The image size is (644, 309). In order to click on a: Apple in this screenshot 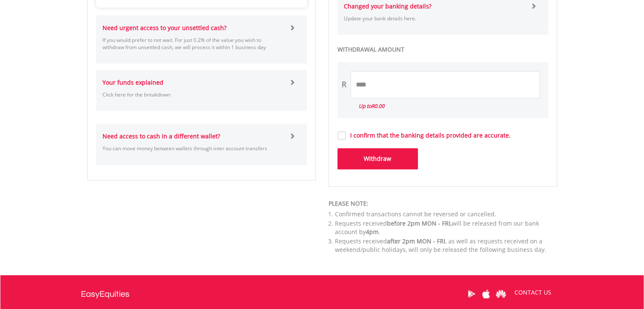, I will do `click(486, 294)`.